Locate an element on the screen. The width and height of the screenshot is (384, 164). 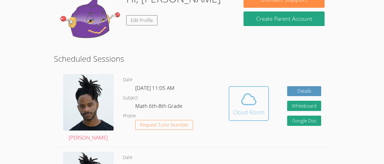
div: Cloud Room is located at coordinates (249, 112).